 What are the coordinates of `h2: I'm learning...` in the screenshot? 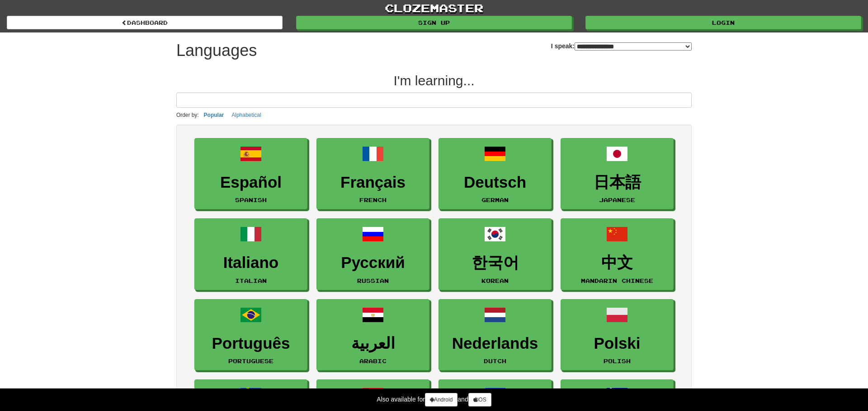 It's located at (434, 80).